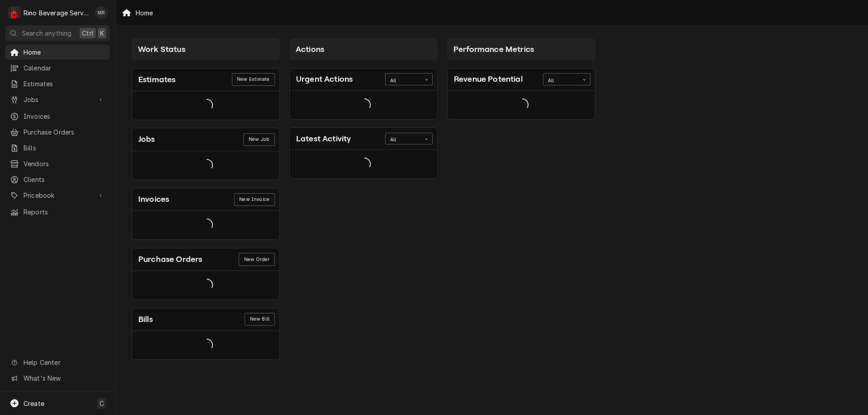 The image size is (868, 415). I want to click on div: Rino Beverage Service, so click(56, 13).